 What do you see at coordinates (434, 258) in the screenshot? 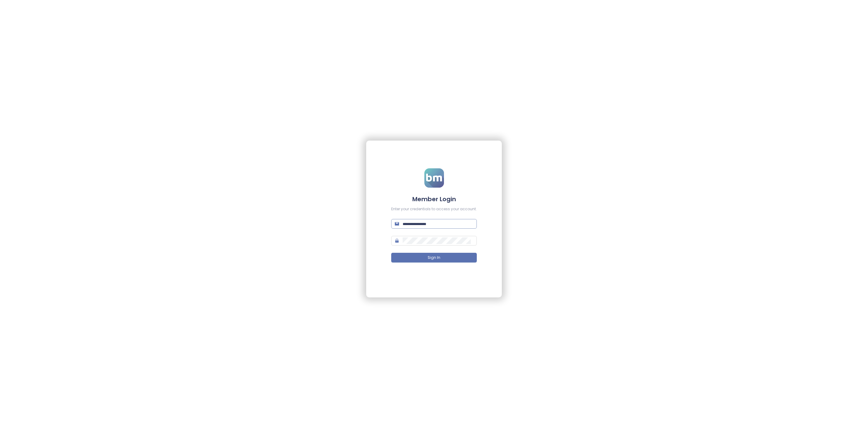
I see `span: Sign In` at bounding box center [434, 258].